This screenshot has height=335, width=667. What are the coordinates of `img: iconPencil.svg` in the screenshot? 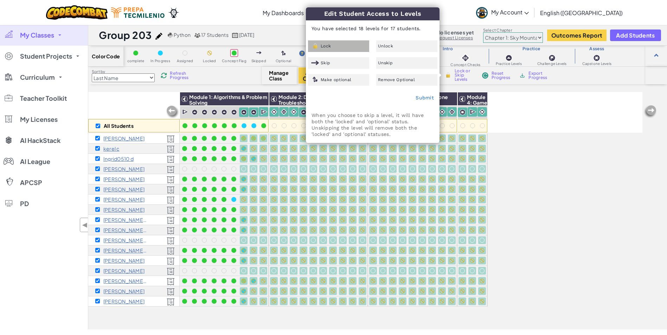 It's located at (159, 36).